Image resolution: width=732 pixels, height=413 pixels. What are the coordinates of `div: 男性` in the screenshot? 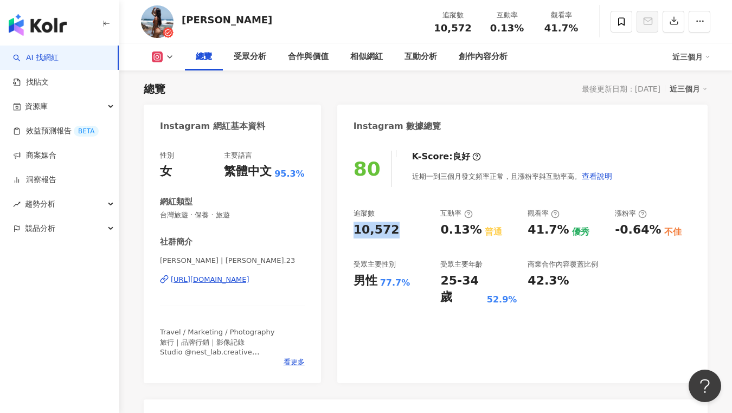 It's located at (366, 281).